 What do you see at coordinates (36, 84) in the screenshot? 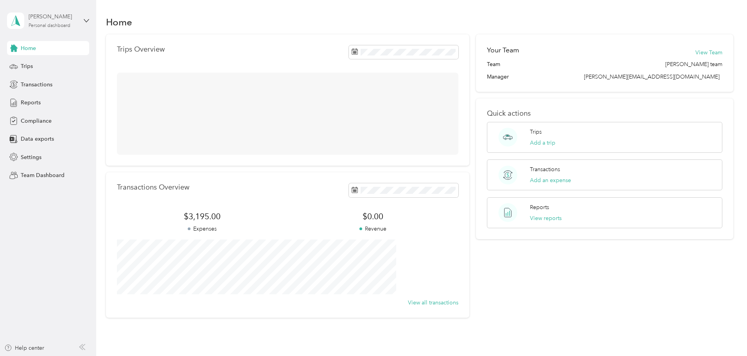
I see `span: Transactions` at bounding box center [36, 84].